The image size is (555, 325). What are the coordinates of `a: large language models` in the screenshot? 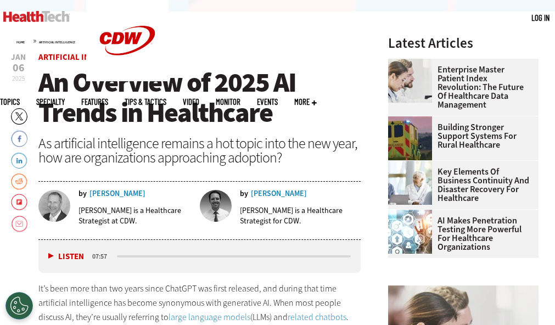 It's located at (209, 317).